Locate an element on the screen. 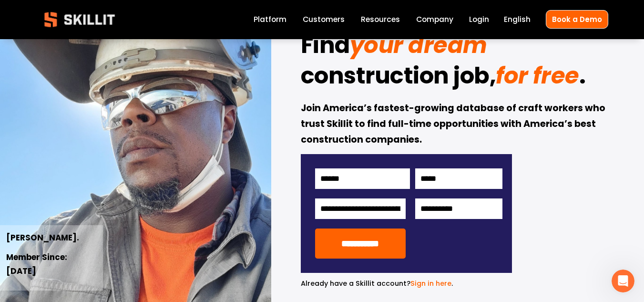 The width and height of the screenshot is (644, 302). a: Sign in here is located at coordinates (431, 283).